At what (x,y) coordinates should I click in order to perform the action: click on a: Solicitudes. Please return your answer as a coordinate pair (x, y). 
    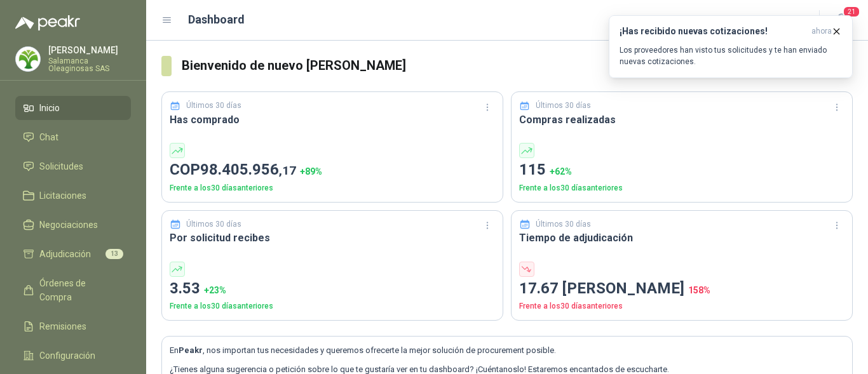
    Looking at the image, I should click on (73, 166).